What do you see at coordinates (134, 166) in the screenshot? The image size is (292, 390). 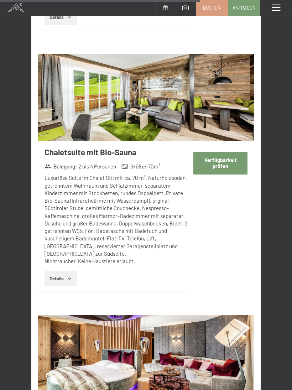 I see `strong: Größe :` at bounding box center [134, 166].